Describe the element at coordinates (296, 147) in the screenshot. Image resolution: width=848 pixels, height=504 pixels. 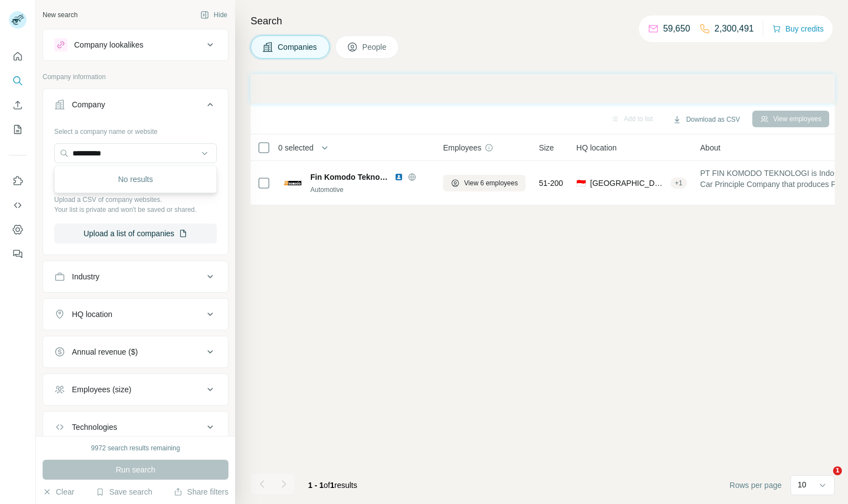
I see `span: 0 selected` at that location.